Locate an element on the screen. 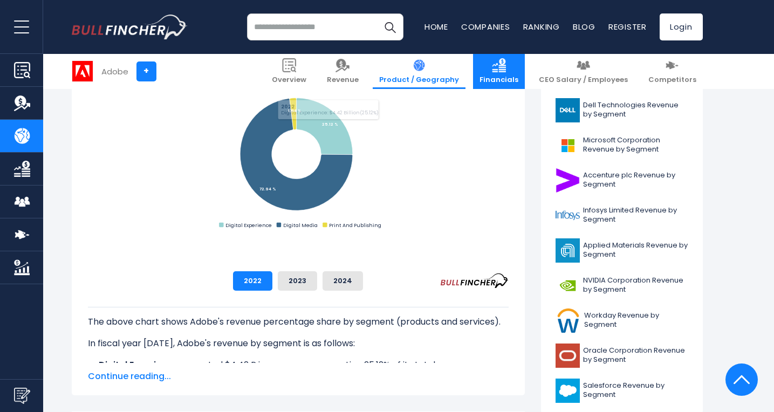  span: Overview is located at coordinates (289, 80).